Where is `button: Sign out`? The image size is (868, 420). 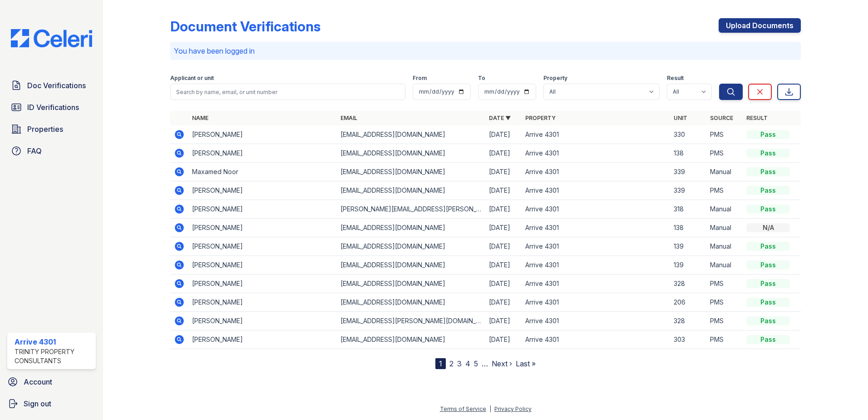 button: Sign out is located at coordinates (51, 404).